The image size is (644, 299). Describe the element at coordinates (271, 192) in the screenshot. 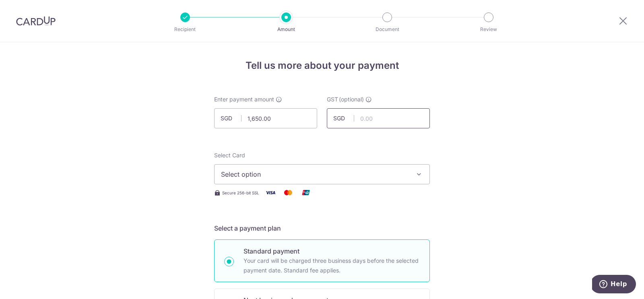

I see `img: Visa` at that location.